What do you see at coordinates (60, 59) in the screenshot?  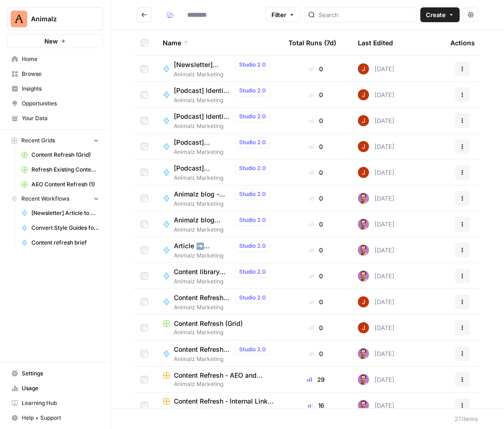 I see `span: Home` at bounding box center [60, 59].